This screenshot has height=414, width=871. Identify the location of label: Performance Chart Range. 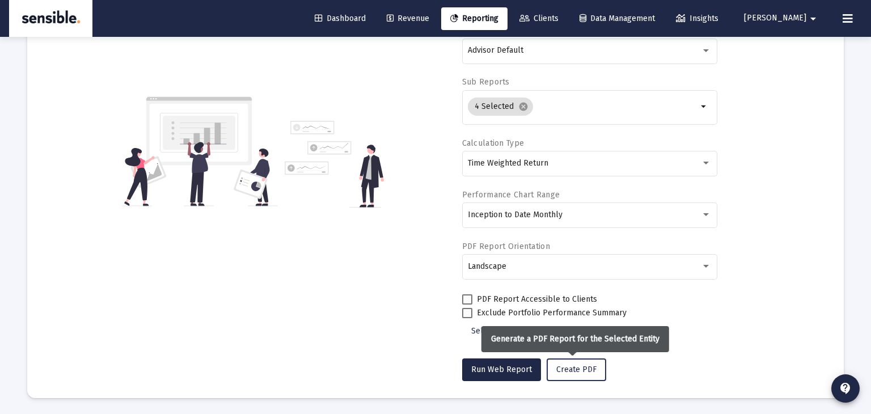
(511, 195).